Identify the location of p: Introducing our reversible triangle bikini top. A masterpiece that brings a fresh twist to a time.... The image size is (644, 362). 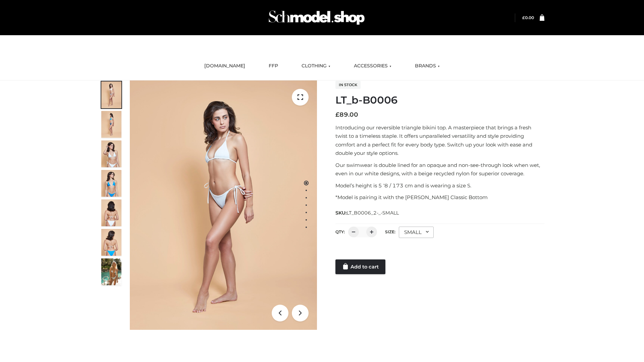
(440, 140).